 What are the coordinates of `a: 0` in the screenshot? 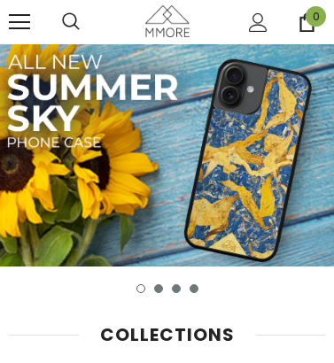 It's located at (306, 22).